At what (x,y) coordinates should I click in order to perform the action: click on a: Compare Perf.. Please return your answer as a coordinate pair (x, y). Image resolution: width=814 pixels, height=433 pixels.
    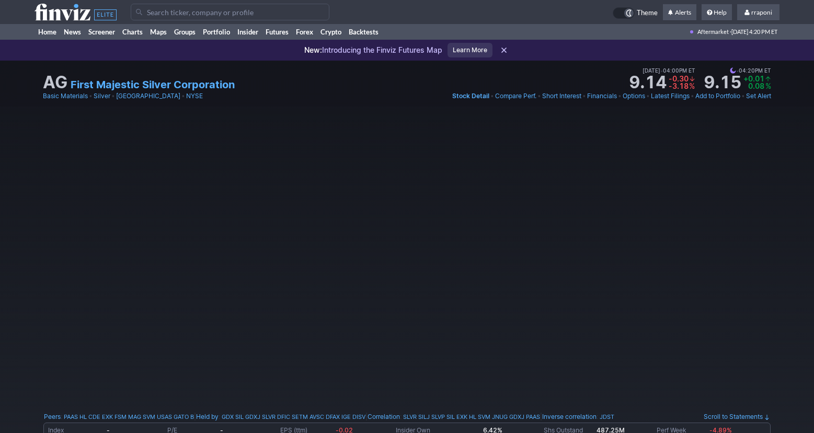
    Looking at the image, I should click on (515, 96).